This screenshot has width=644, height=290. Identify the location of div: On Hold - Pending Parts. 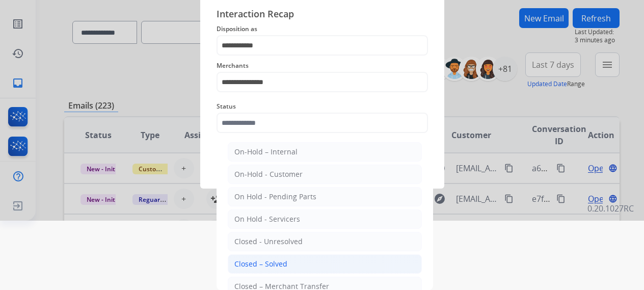
(276, 197).